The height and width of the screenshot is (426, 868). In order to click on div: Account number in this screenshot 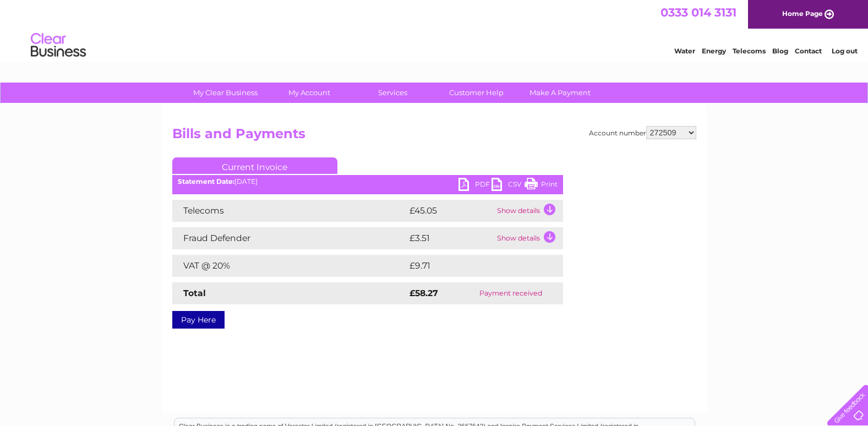, I will do `click(642, 133)`.